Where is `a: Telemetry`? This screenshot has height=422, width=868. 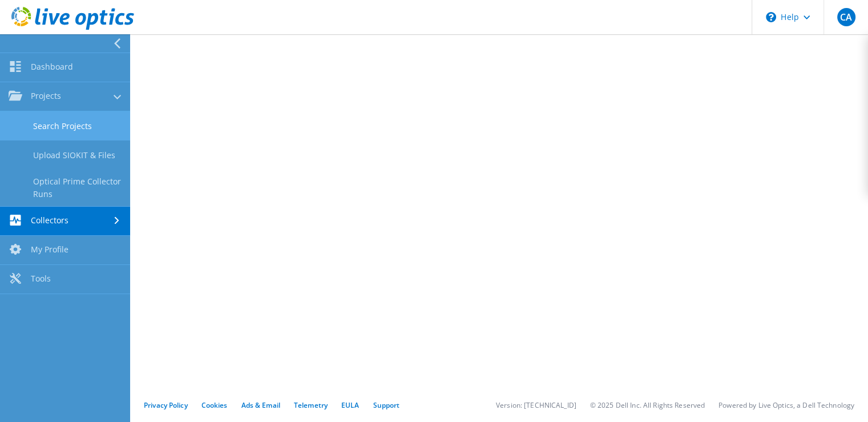
a: Telemetry is located at coordinates (310, 405).